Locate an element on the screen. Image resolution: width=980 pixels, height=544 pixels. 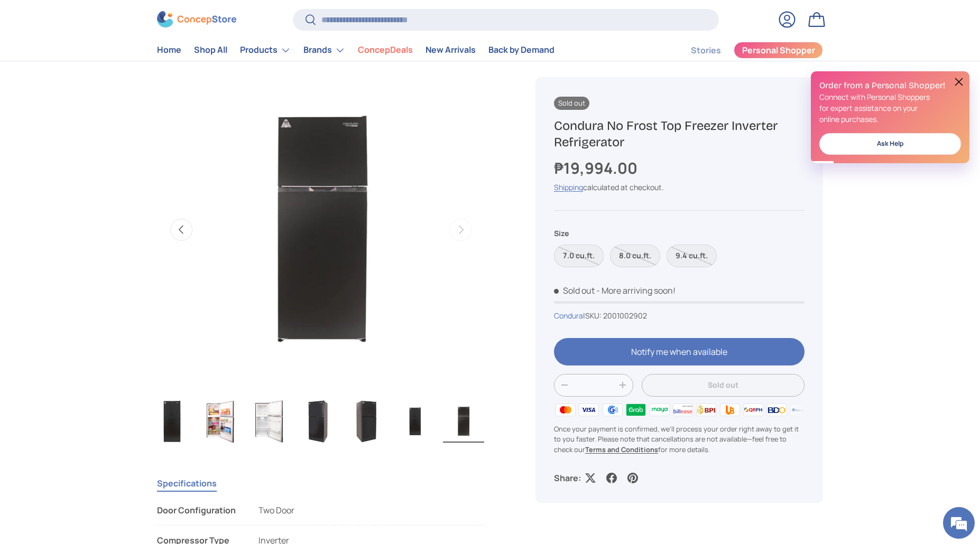
span: 2001002902 is located at coordinates (625, 315).